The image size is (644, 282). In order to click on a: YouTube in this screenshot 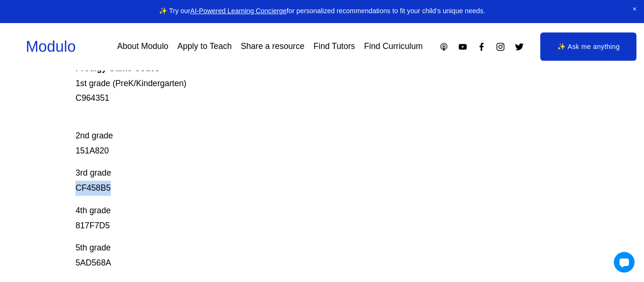, I will do `click(462, 47)`.